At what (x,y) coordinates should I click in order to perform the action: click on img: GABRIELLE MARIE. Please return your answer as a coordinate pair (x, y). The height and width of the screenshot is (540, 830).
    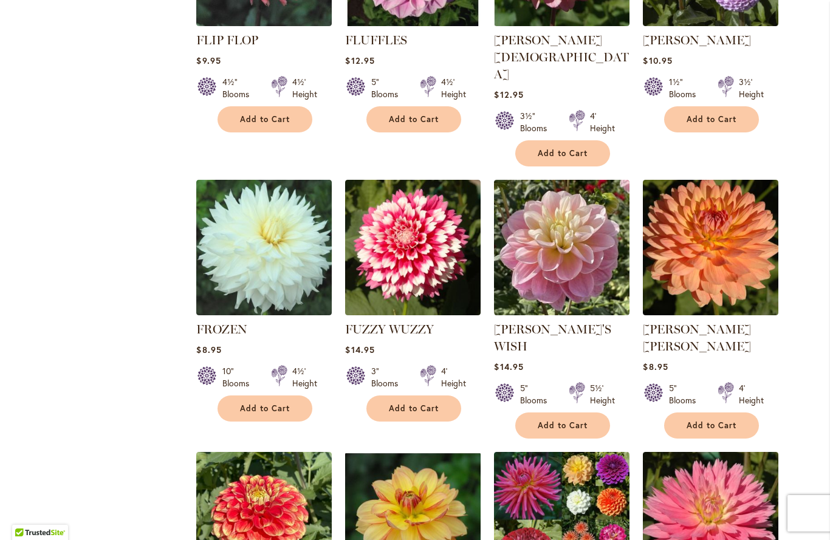
    Looking at the image, I should click on (710, 247).